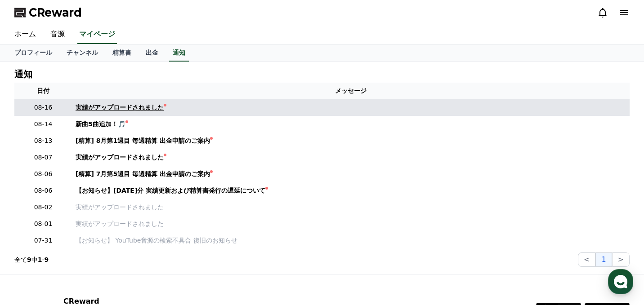 This screenshot has height=305, width=644. What do you see at coordinates (58, 34) in the screenshot?
I see `a: 音源` at bounding box center [58, 34].